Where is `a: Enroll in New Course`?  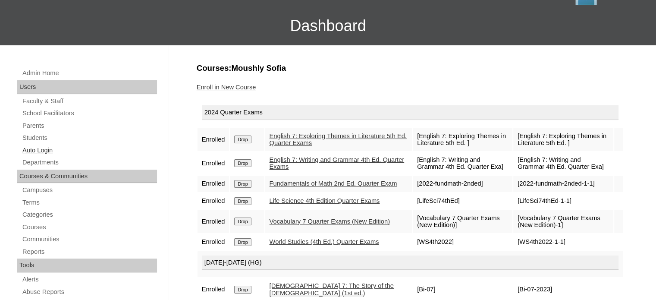
a: Enroll in New Course is located at coordinates (226, 87).